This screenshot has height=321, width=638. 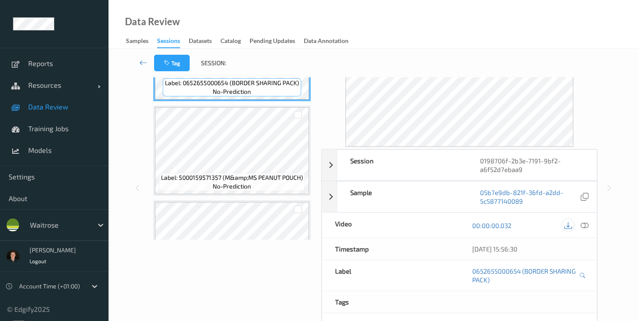 What do you see at coordinates (168, 42) in the screenshot?
I see `div: Sessions` at bounding box center [168, 42].